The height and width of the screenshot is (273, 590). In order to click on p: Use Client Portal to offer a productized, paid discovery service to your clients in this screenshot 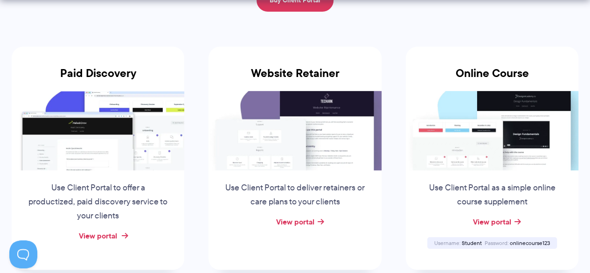, I will do `click(98, 202)`.